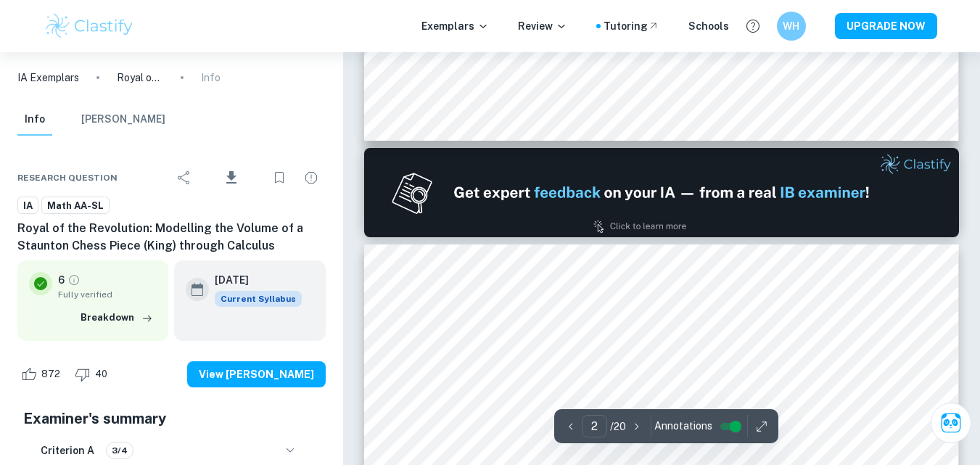  What do you see at coordinates (28, 206) in the screenshot?
I see `a: IA` at bounding box center [28, 206].